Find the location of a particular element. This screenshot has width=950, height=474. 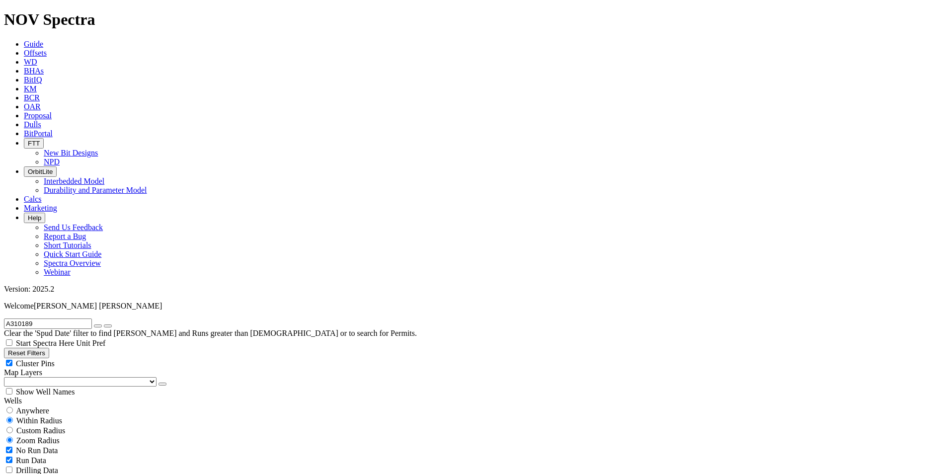

span: Marketing is located at coordinates (40, 208).